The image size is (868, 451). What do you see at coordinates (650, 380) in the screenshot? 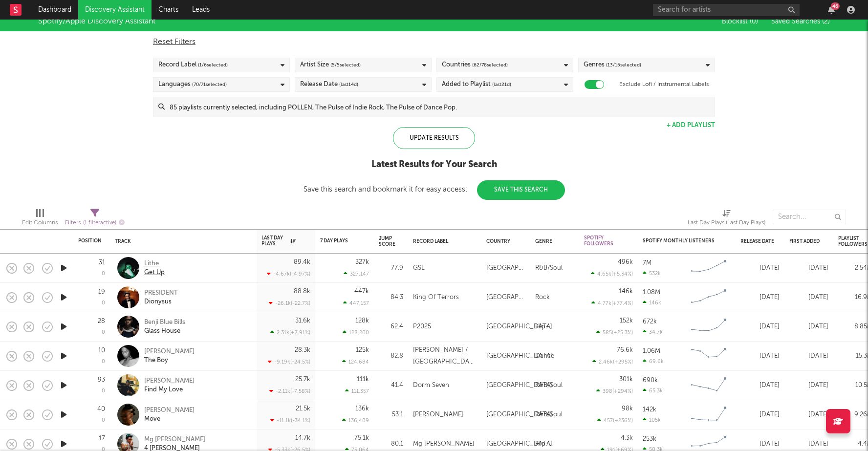
I see `div: 690k` at bounding box center [650, 380].